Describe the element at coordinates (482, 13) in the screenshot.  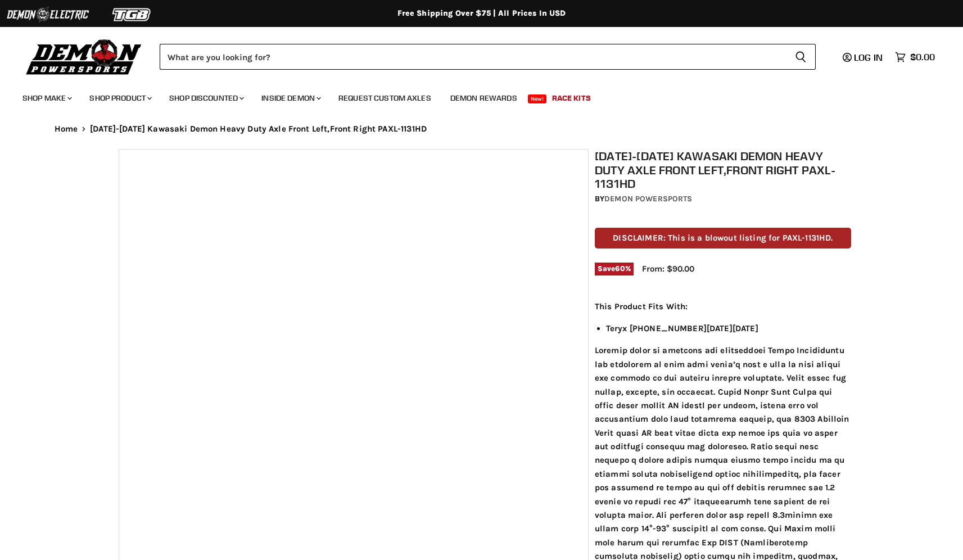
I see `div: Free Shipping Over $75 | All Prices In USD` at that location.